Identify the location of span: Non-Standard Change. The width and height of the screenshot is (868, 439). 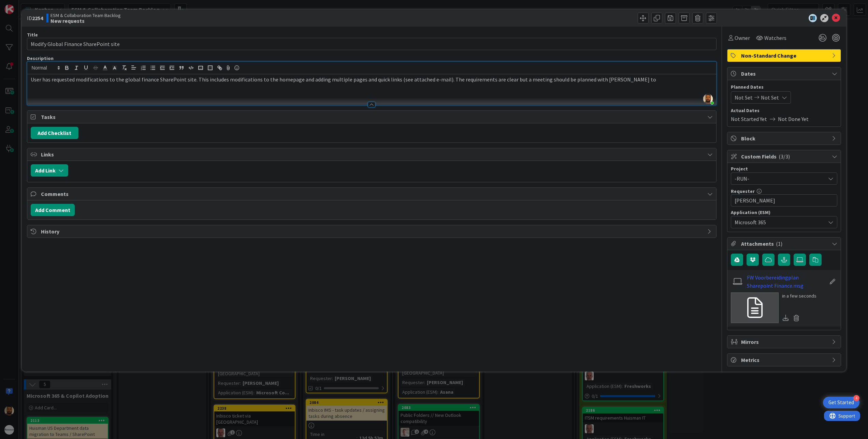
(784, 56).